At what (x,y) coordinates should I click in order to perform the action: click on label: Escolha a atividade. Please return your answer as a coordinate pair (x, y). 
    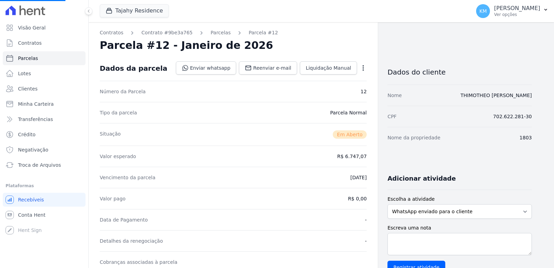
    Looking at the image, I should click on (459, 199).